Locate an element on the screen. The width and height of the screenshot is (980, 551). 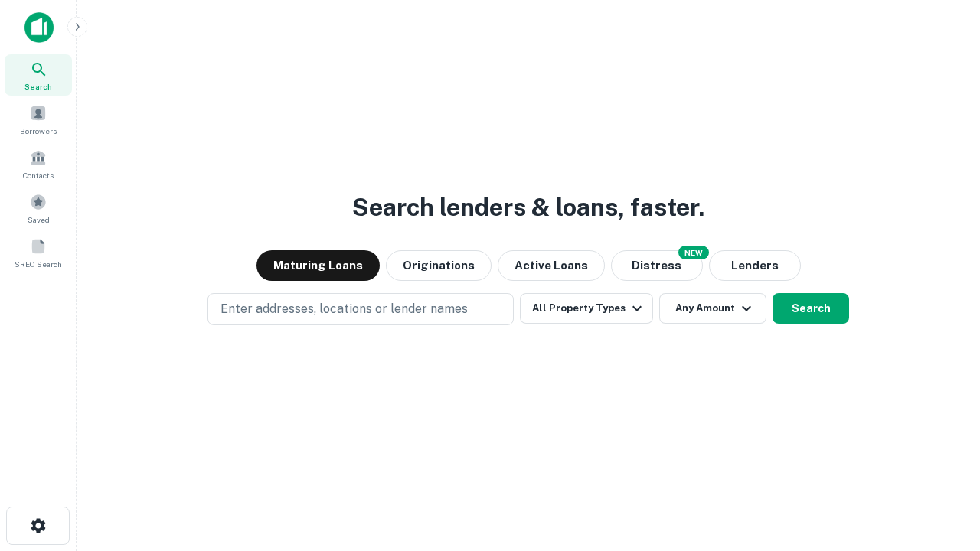
div: Borrowers is located at coordinates (38, 119).